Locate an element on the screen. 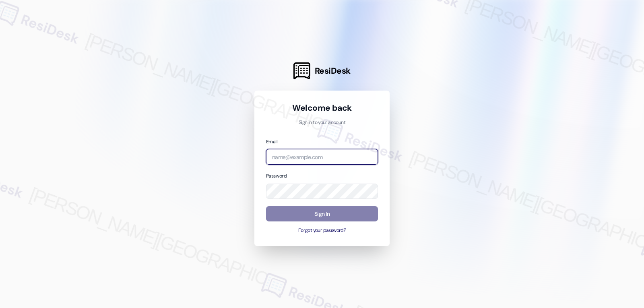 This screenshot has width=644, height=308. img: ResiDesk Logo is located at coordinates (302, 71).